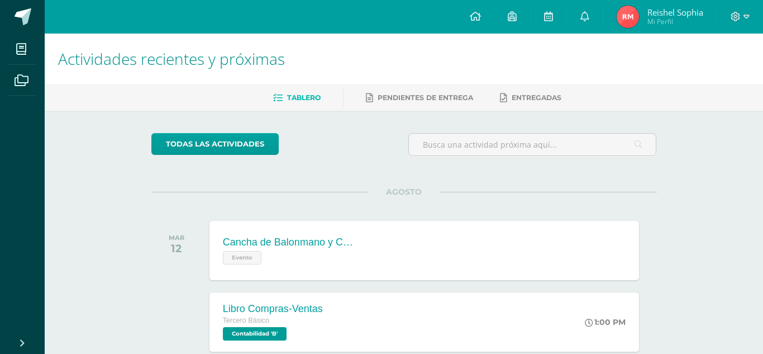 This screenshot has height=354, width=763. Describe the element at coordinates (242, 258) in the screenshot. I see `span: Evento` at that location.